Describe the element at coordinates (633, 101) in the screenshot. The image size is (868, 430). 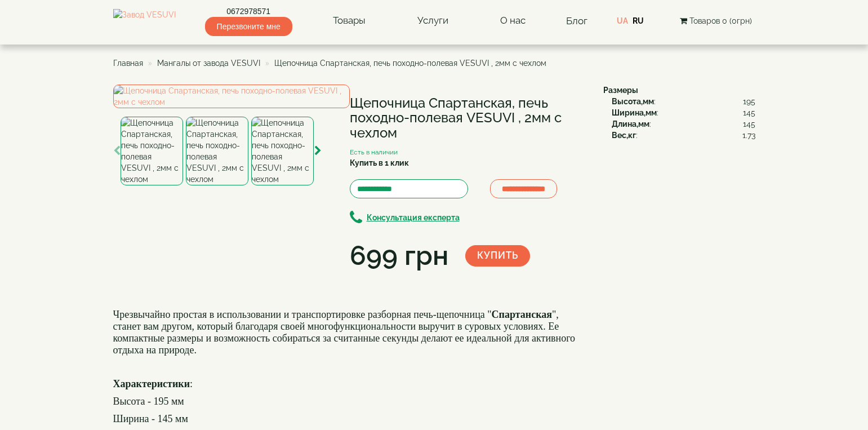
I see `b: Высота,мм` at that location.